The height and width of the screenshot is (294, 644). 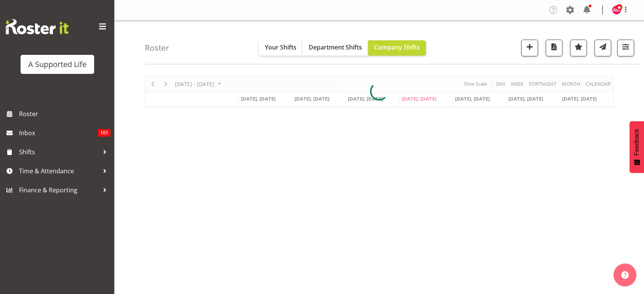 What do you see at coordinates (637, 147) in the screenshot?
I see `button: Feedback - Show survey` at bounding box center [637, 147].